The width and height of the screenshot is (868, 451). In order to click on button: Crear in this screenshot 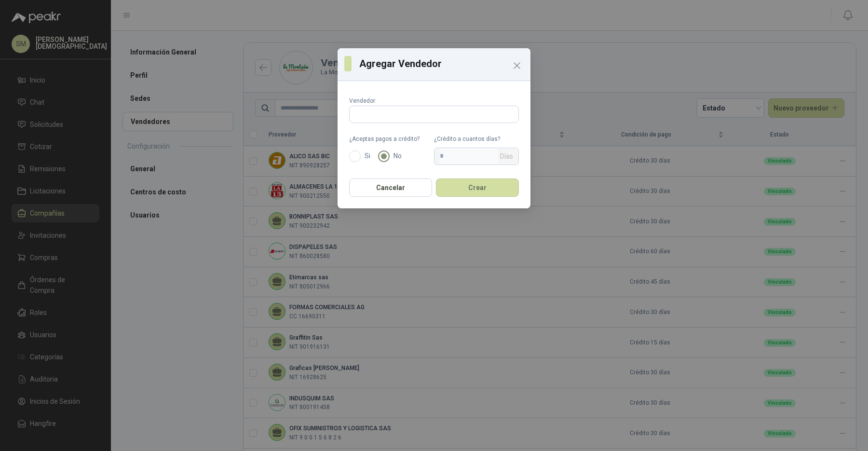, I will do `click(478, 188)`.